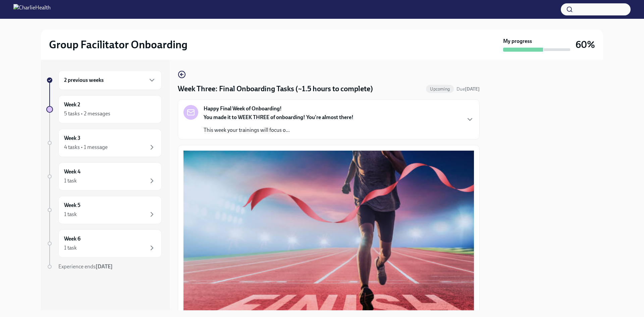 The image size is (644, 317). What do you see at coordinates (104, 109) in the screenshot?
I see `a: Week 25 tasks • 2 messages` at bounding box center [104, 109].